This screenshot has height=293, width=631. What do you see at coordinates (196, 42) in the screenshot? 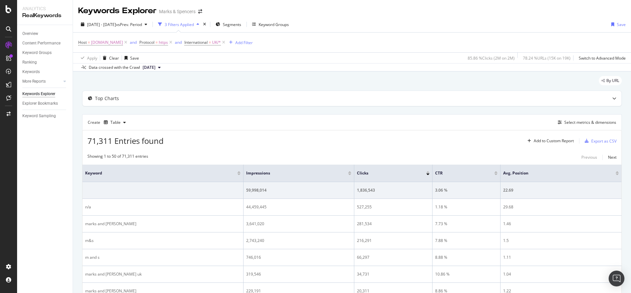
I see `span: International` at bounding box center [196, 42].